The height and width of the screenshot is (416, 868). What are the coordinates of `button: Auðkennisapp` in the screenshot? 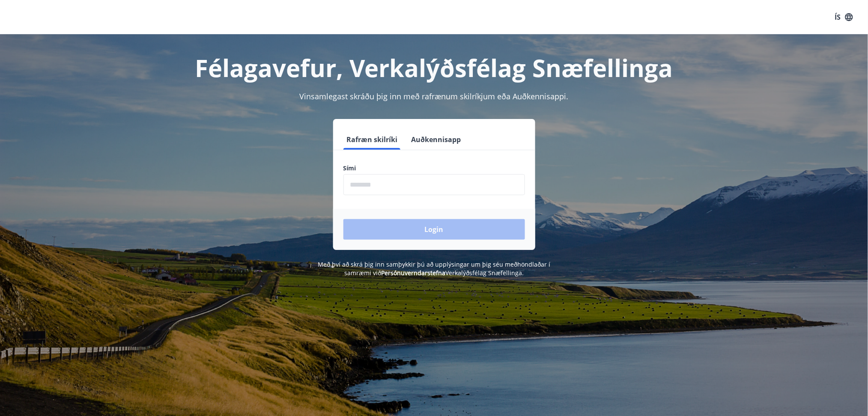 It's located at (436, 140).